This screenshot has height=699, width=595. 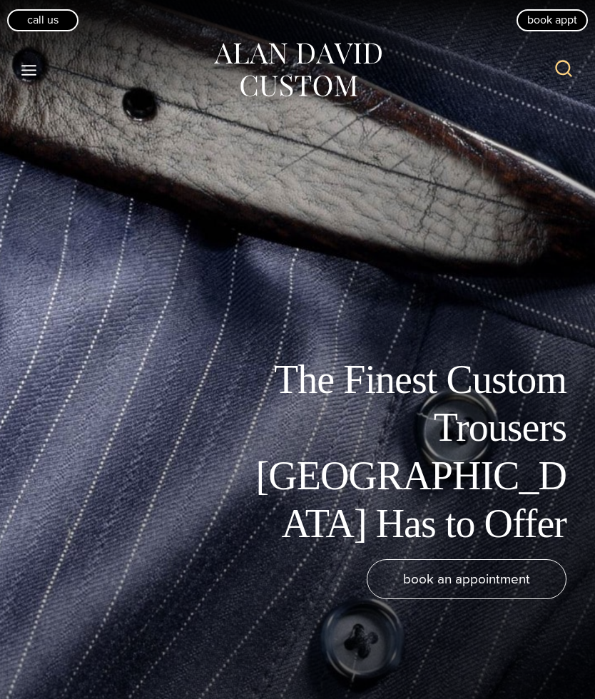 What do you see at coordinates (43, 20) in the screenshot?
I see `a: Call Us` at bounding box center [43, 20].